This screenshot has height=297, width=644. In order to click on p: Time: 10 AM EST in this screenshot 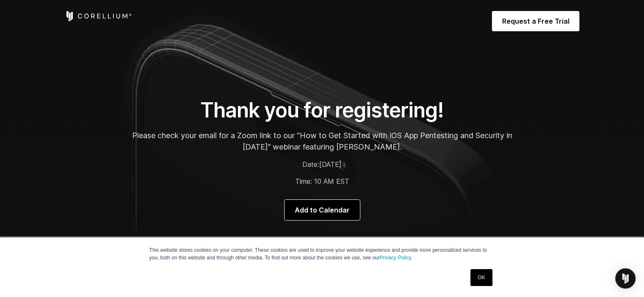, I will do `click(322, 182)`.